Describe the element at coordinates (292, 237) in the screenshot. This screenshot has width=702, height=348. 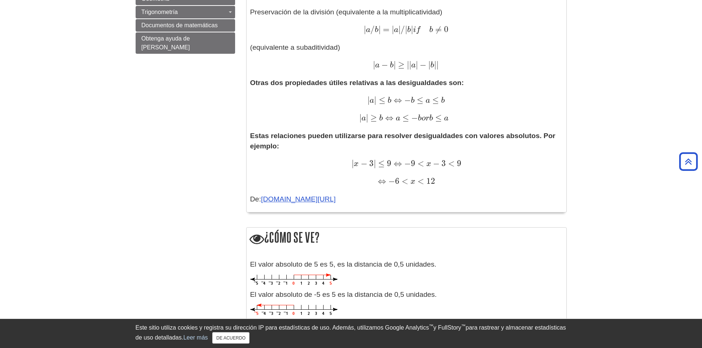
I see `font: ¿Cómo se ve?` at that location.